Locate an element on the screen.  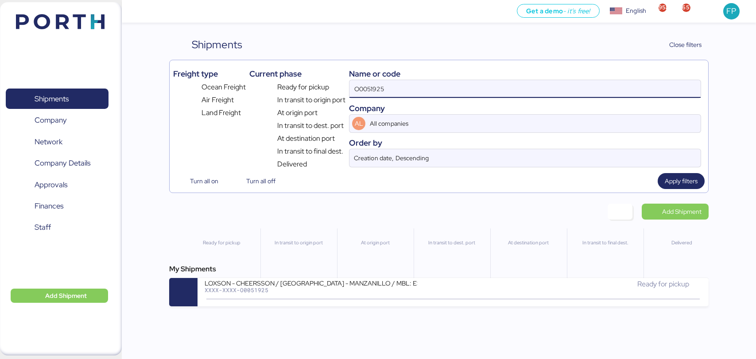
span: Company is located at coordinates (50, 120).